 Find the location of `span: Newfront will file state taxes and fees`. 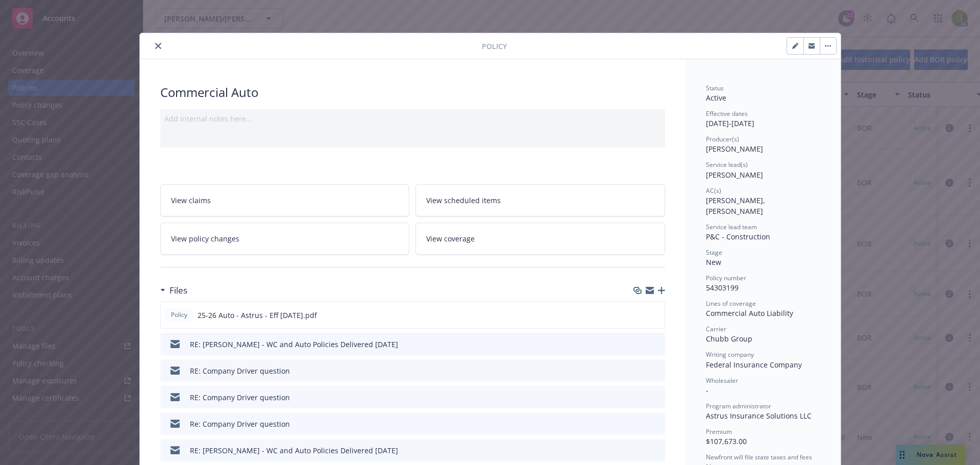

span: Newfront will file state taxes and fees is located at coordinates (759, 457).